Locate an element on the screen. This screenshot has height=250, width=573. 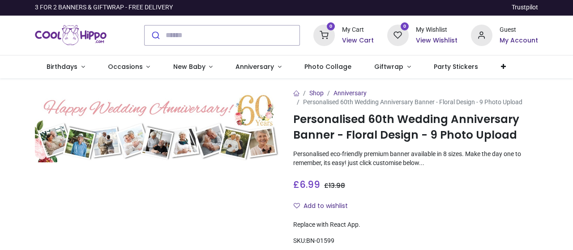
div: My Wishlist is located at coordinates (437, 30).